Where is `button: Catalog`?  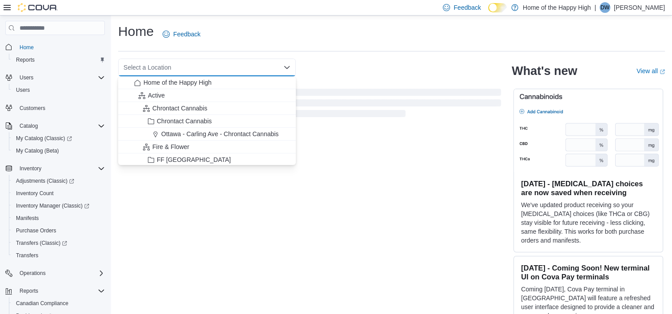
button: Catalog is located at coordinates (28, 126).